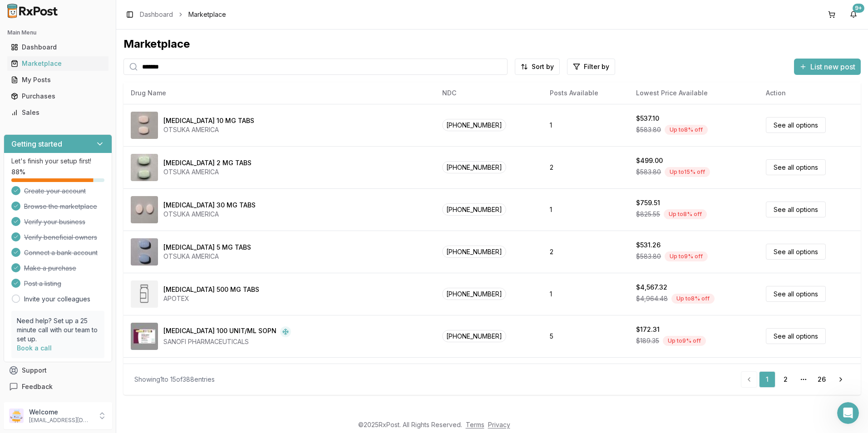 The image size is (868, 433). Describe the element at coordinates (648, 214) in the screenshot. I see `span: $825.55` at that location.